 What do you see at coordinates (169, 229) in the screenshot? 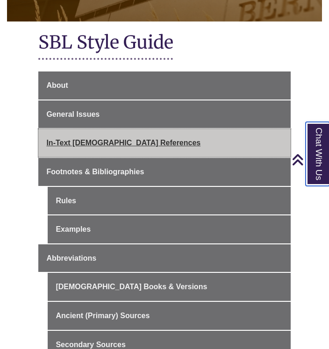
I see `a: Examples` at bounding box center [169, 229].